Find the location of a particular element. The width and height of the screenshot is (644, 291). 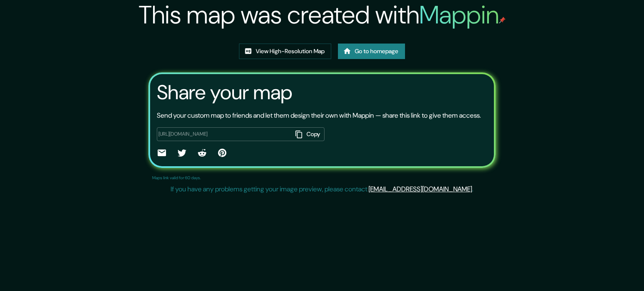

a: View High-Resolution Map is located at coordinates (285, 51).